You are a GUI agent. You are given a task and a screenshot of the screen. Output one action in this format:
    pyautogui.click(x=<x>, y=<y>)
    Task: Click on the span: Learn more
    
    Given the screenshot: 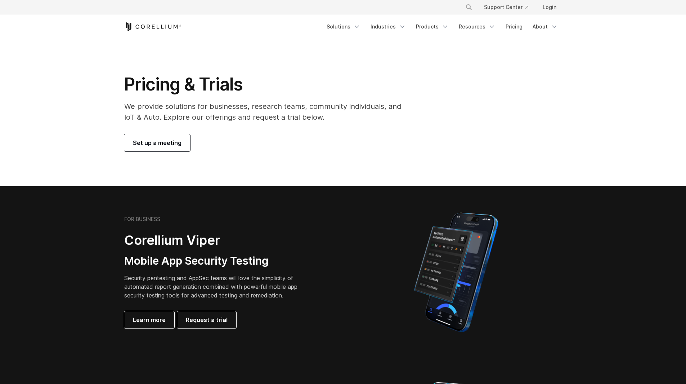 What is the action you would take?
    pyautogui.click(x=149, y=320)
    